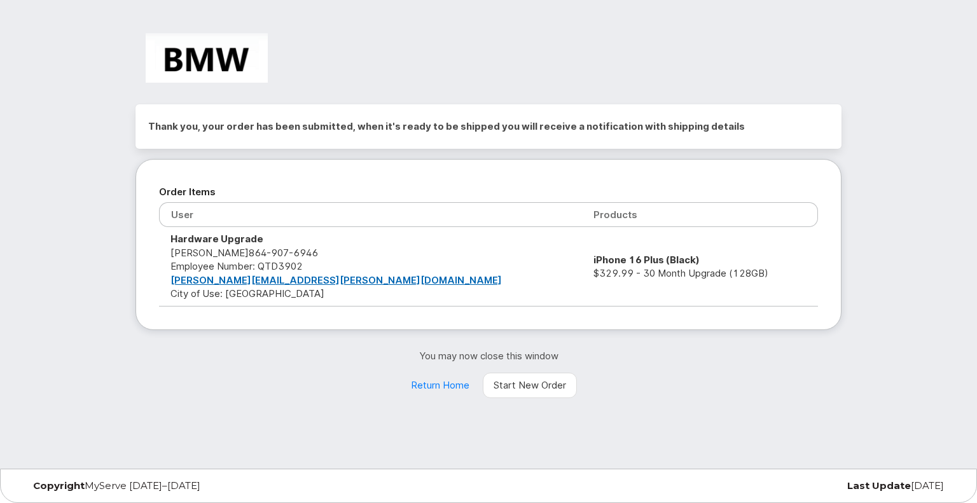 This screenshot has height=503, width=977. Describe the element at coordinates (59, 486) in the screenshot. I see `strong: Copyright` at that location.